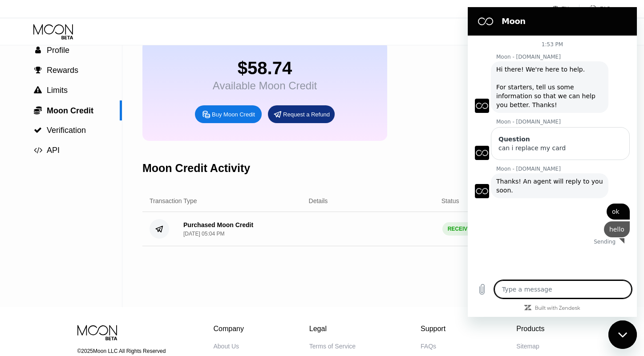 This screenshot has height=356, width=644. What do you see at coordinates (332, 346) in the screenshot?
I see `div: Terms of Service` at bounding box center [332, 346].